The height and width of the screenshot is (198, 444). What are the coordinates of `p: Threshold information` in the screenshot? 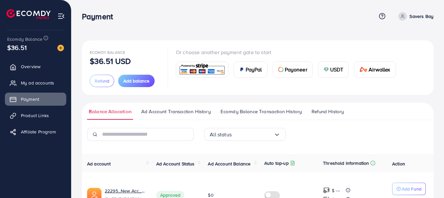 It's located at (346, 163).